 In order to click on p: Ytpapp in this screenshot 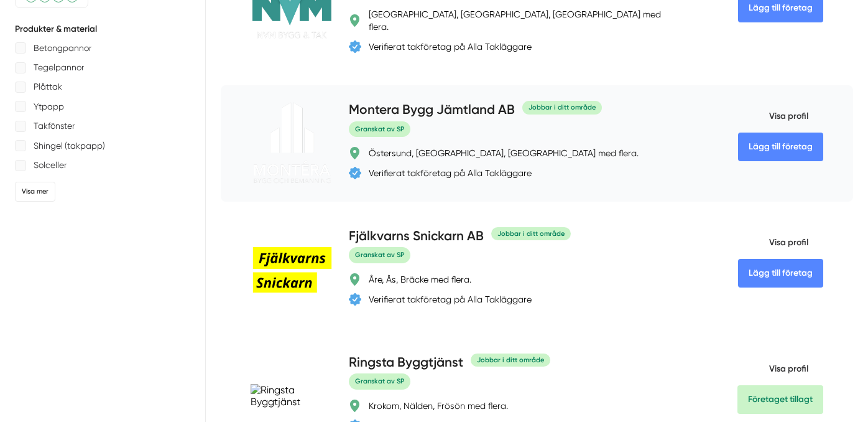, I will do `click(49, 106)`.